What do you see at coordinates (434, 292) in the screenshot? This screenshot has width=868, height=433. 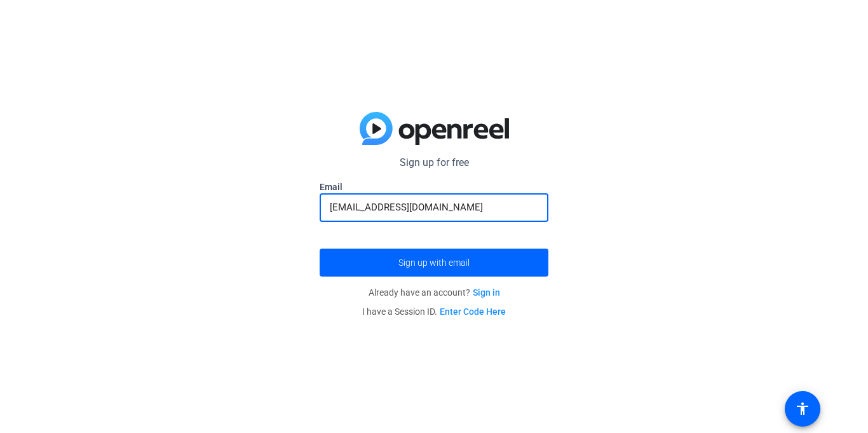 I see `span: Already have an account?` at bounding box center [434, 292].